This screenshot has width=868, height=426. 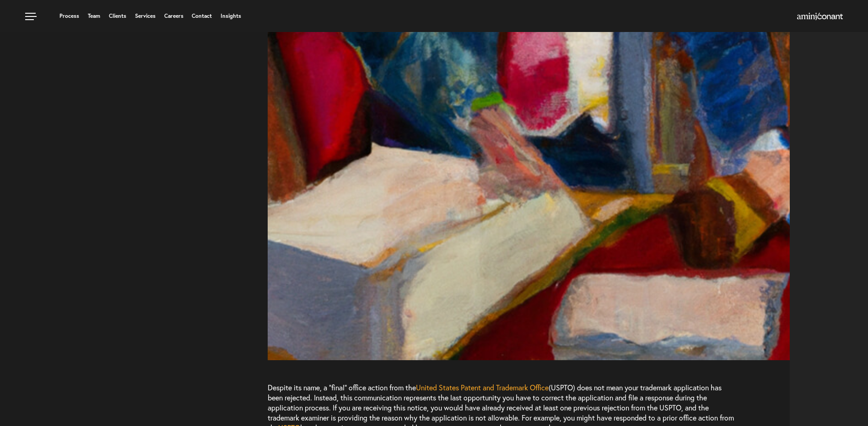 I want to click on a: Careers, so click(x=174, y=16).